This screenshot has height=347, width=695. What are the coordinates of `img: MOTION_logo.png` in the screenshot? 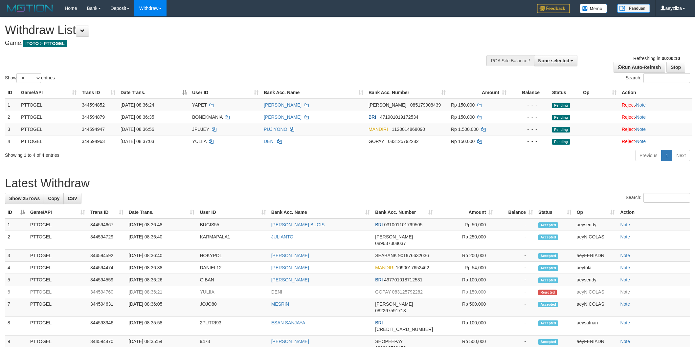 It's located at (30, 8).